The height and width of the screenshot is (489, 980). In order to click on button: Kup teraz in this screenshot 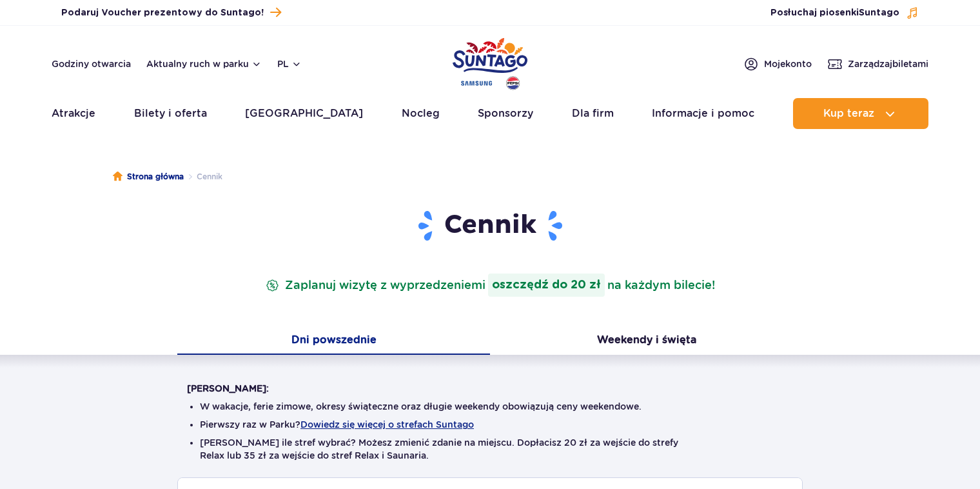, I will do `click(861, 114)`.